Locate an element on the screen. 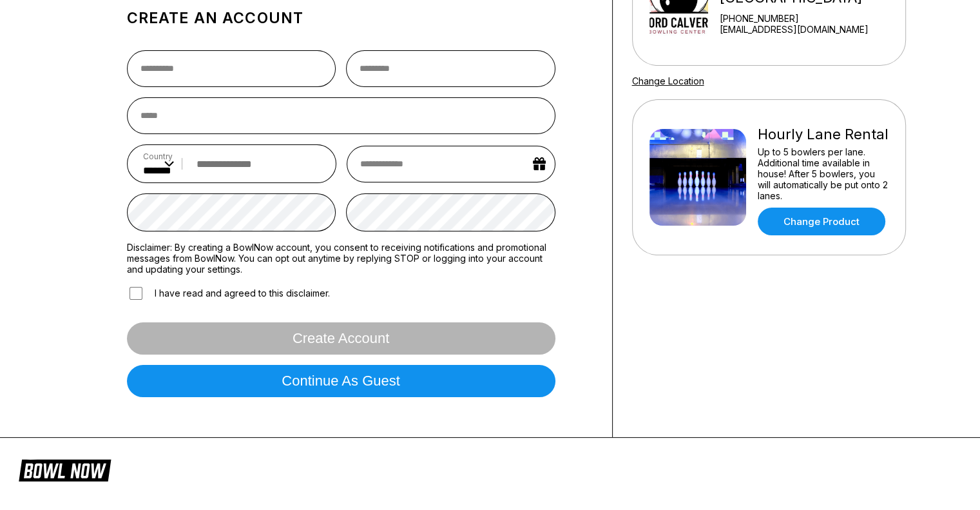 This screenshot has height=510, width=980. button: Continue as guest is located at coordinates (341, 381).